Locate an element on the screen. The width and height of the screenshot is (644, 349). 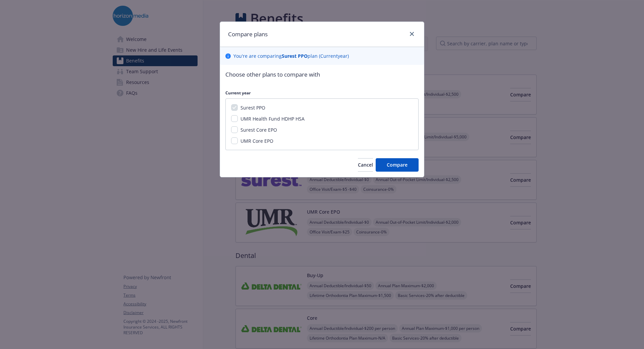
span: Cancel is located at coordinates (365, 164).